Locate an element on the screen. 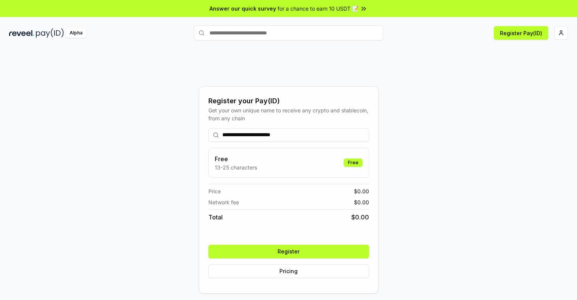 Image resolution: width=577 pixels, height=300 pixels. button: Register is located at coordinates (288, 251).